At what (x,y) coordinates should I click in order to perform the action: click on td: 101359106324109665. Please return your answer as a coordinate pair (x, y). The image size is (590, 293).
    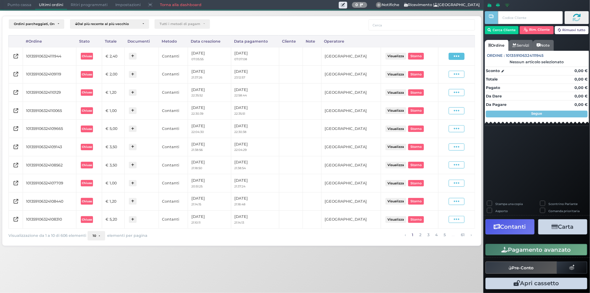
    Looking at the image, I should click on (49, 129).